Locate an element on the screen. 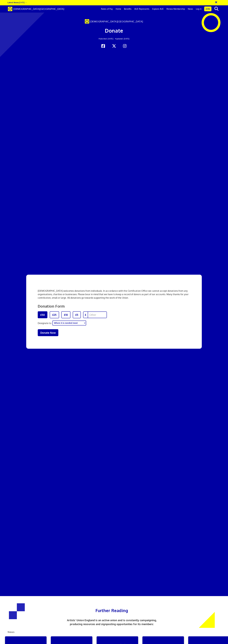  p: Artists’ Union England is an active union and is constantly campaigning, producing resources and ... is located at coordinates (112, 622).